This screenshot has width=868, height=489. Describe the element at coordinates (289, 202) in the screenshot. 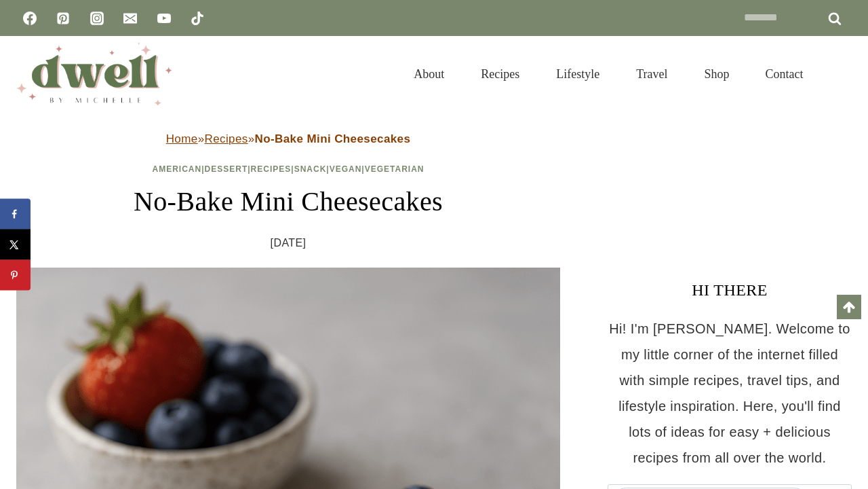

I see `h1: No-Bake Mini Cheesecakes` at that location.